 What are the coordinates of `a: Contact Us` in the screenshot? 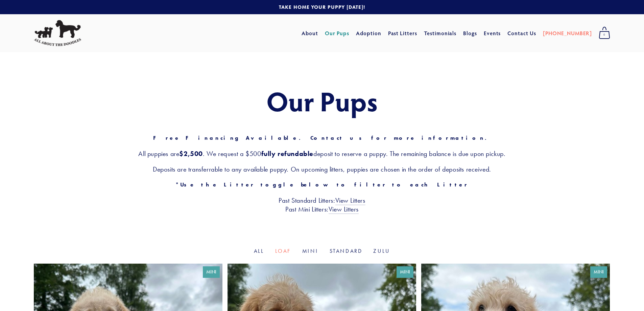 It's located at (522, 33).